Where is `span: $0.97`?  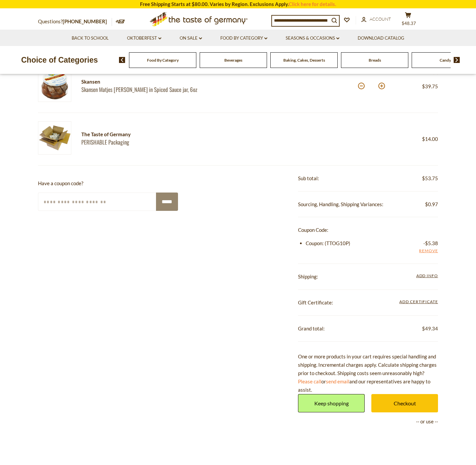 span: $0.97 is located at coordinates (431, 204).